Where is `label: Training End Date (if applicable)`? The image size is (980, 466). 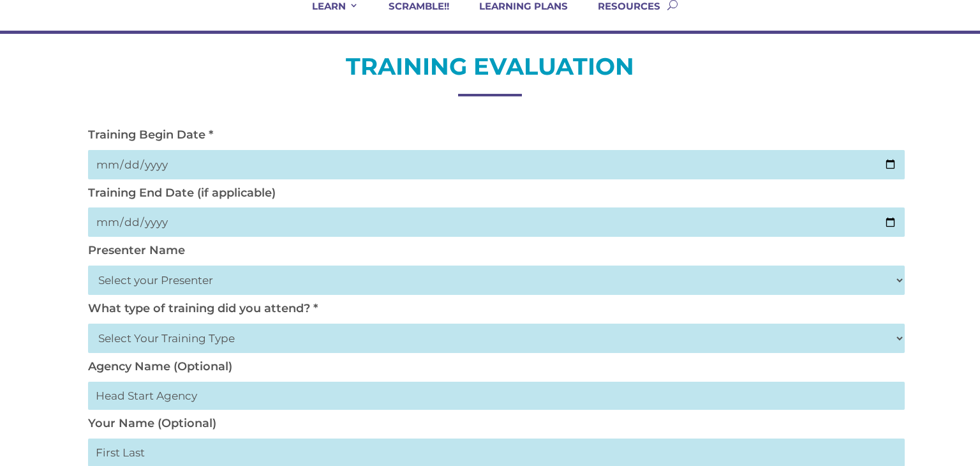 label: Training End Date (if applicable) is located at coordinates (182, 193).